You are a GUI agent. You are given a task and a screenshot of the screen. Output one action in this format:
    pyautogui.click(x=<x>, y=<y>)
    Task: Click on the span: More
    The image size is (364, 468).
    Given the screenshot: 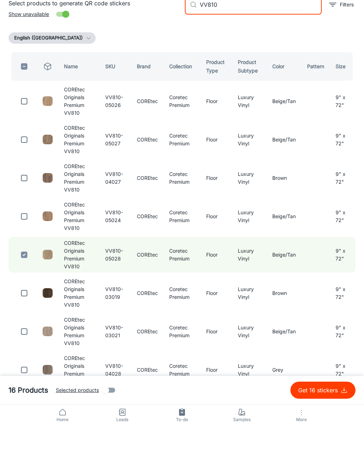 What is the action you would take?
    pyautogui.click(x=301, y=461)
    